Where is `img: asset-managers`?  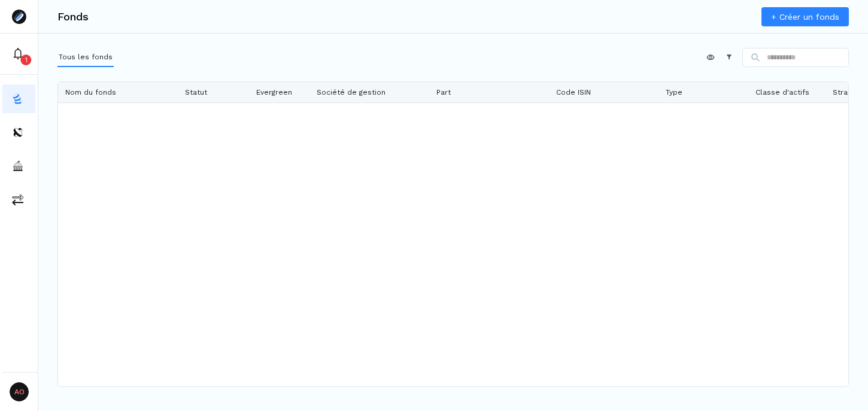 img: asset-managers is located at coordinates (18, 166).